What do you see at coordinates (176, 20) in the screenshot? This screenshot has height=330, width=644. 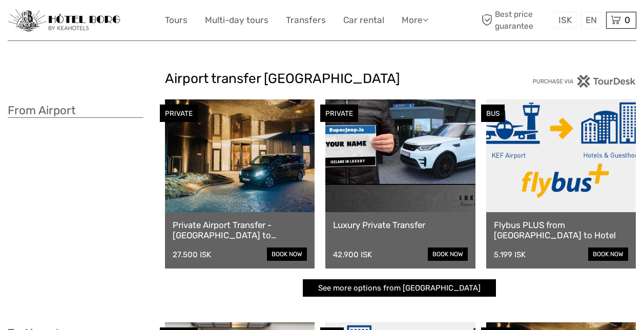 I see `a: Tours` at bounding box center [176, 20].